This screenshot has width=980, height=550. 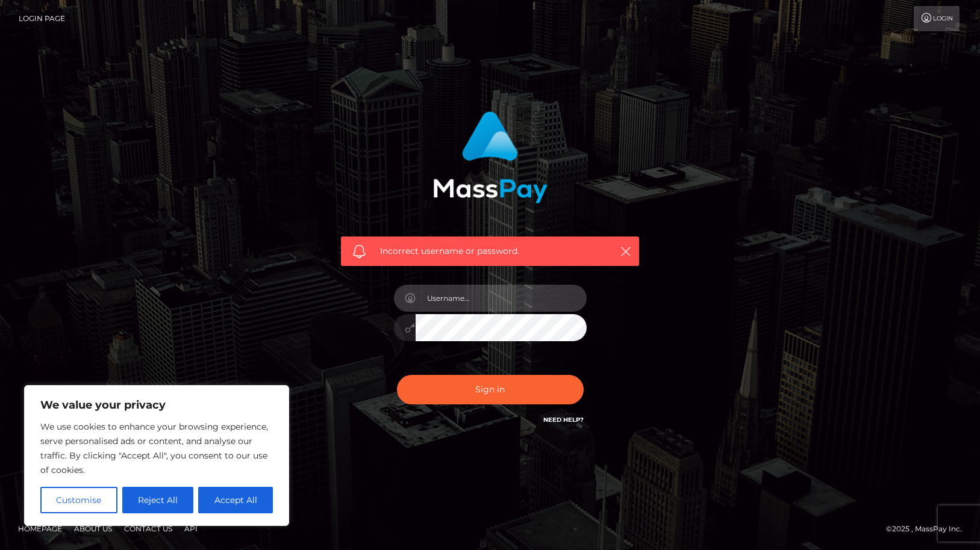 What do you see at coordinates (41, 19) in the screenshot?
I see `a: Login Page` at bounding box center [41, 19].